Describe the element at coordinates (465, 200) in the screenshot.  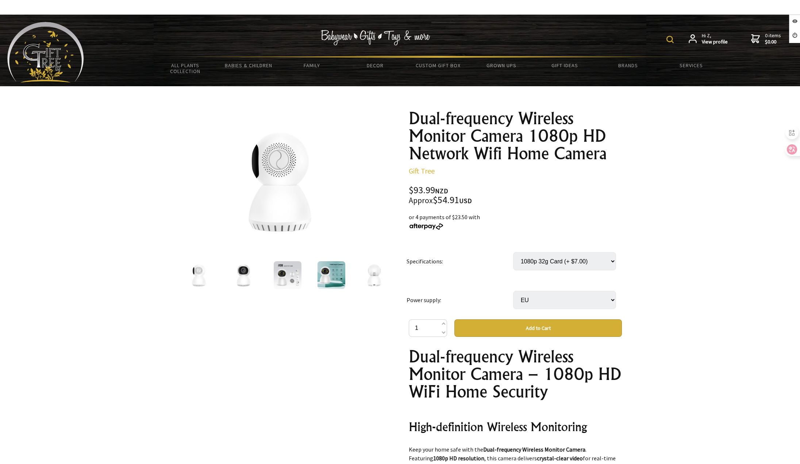
I see `span: USD` at that location.